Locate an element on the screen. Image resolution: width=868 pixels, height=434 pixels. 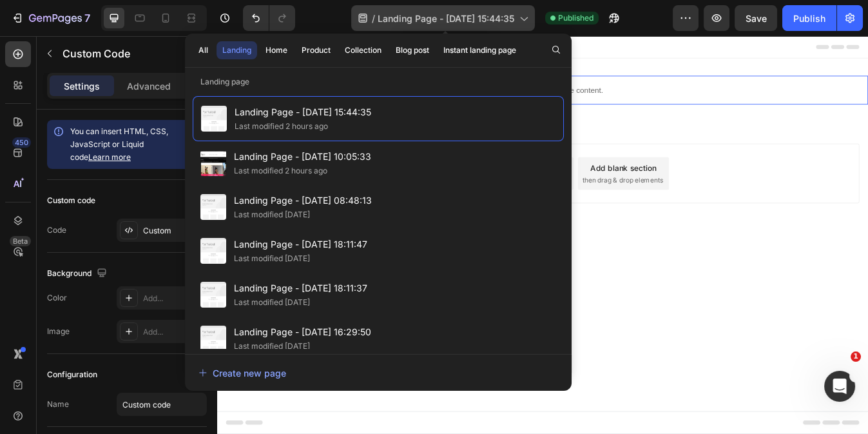
p: Settings is located at coordinates (82, 85).